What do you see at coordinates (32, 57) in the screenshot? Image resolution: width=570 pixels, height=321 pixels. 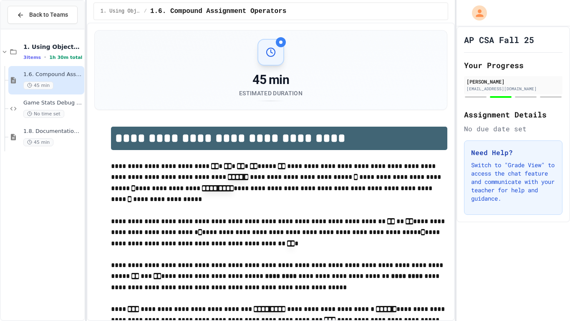 I see `span: 3 items` at bounding box center [32, 57].